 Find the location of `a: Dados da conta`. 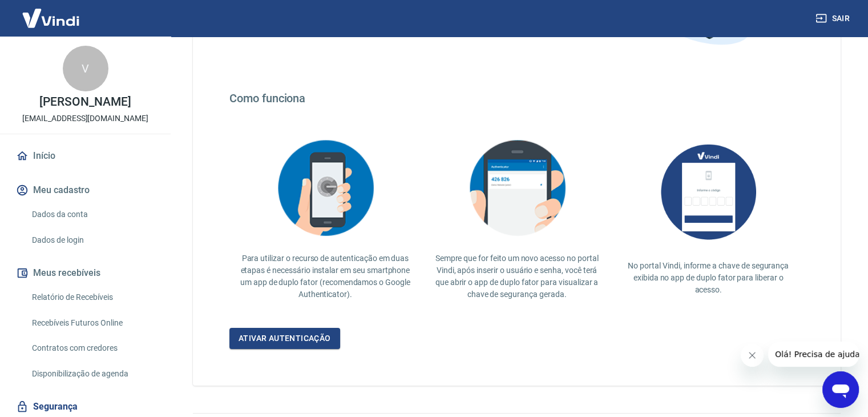

a: Dados da conta is located at coordinates (92, 214).